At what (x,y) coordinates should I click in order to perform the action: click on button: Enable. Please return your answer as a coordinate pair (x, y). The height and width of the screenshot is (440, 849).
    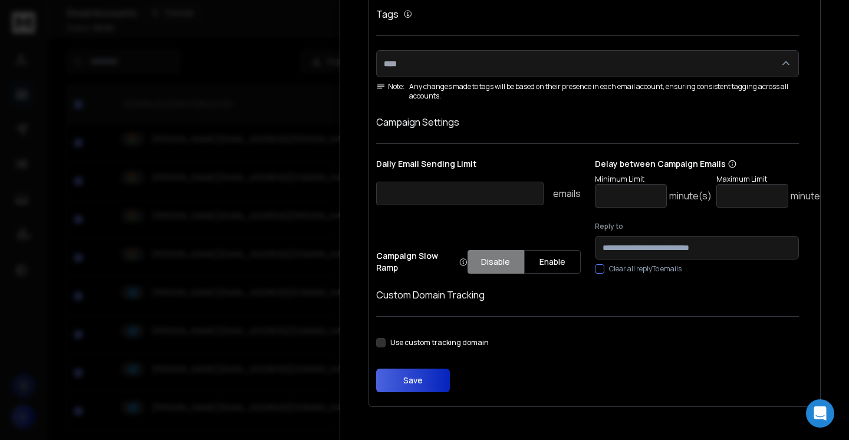
    Looking at the image, I should click on (553, 262).